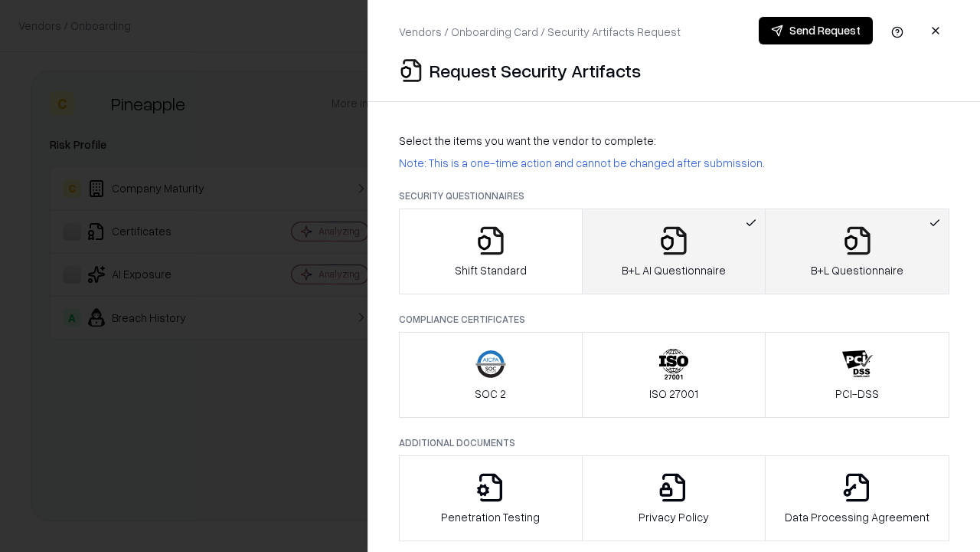 The height and width of the screenshot is (552, 980). I want to click on p: Data Processing Agreement, so click(857, 517).